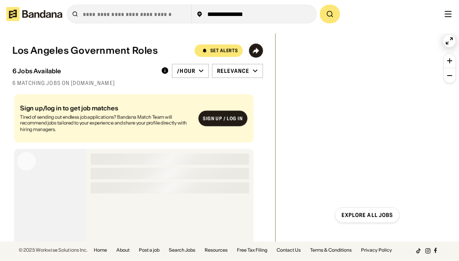 The height and width of the screenshot is (261, 459). Describe the element at coordinates (224, 51) in the screenshot. I see `div: Set Alerts` at that location.